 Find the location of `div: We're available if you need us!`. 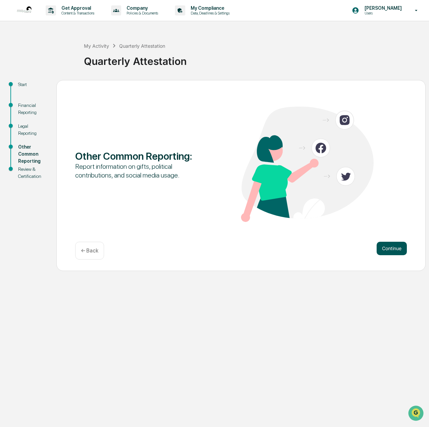

div: We're available if you need us! is located at coordinates (54, 60).